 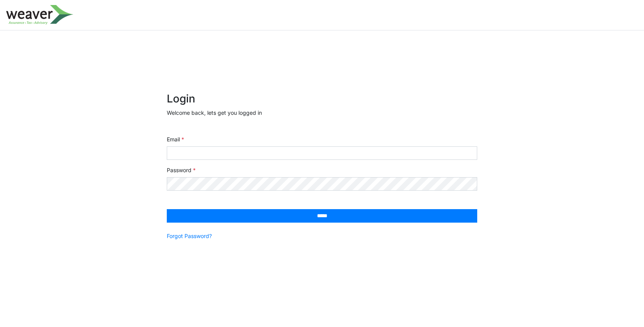 What do you see at coordinates (322, 99) in the screenshot?
I see `h2: Login` at bounding box center [322, 99].